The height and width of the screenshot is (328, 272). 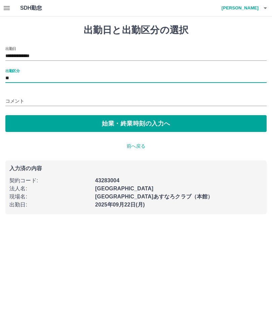 I want to click on b: 43283004, so click(x=107, y=180).